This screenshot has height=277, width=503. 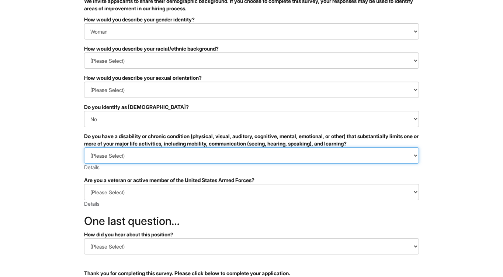 I want to click on select: How did you hear about this position?, so click(x=252, y=246).